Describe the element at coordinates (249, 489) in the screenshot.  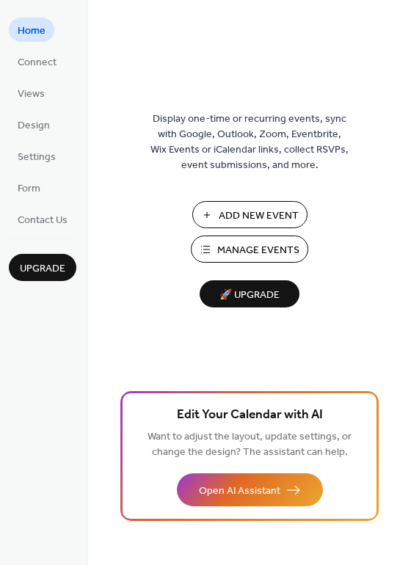
I see `button: Open AI Assistant` at that location.